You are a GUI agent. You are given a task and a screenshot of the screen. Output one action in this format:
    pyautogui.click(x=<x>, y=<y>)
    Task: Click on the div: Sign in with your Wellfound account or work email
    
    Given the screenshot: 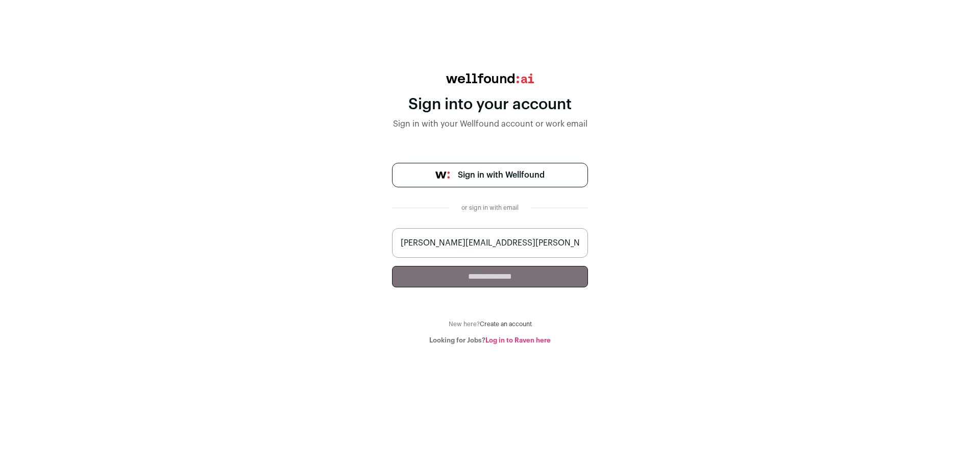 What is the action you would take?
    pyautogui.click(x=490, y=124)
    